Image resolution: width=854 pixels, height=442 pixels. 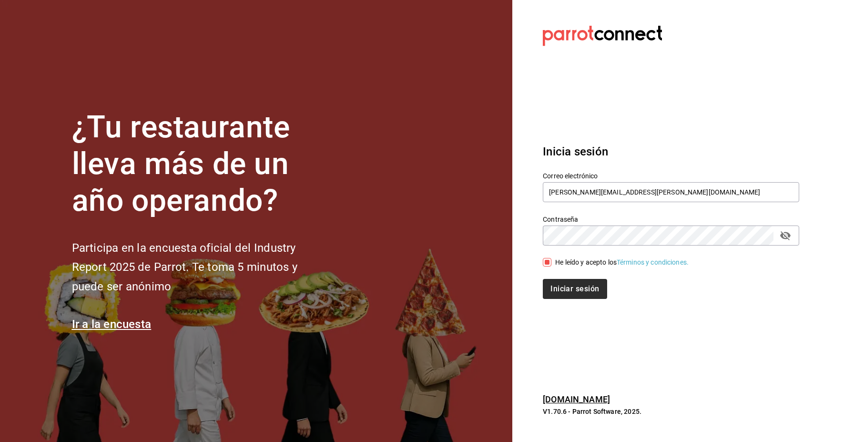 What do you see at coordinates (574, 289) in the screenshot?
I see `button: Iniciar sesión` at bounding box center [574, 289].